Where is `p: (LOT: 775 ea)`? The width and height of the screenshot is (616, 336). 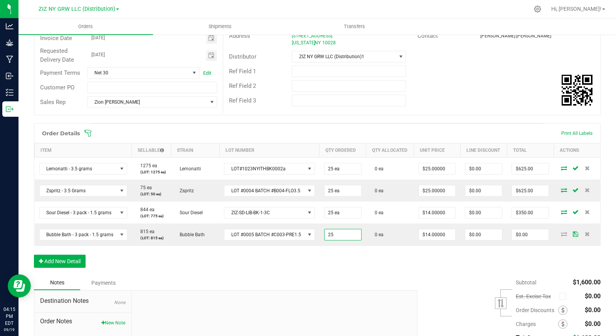 p: (LOT: 775 ea) is located at coordinates (152, 216).